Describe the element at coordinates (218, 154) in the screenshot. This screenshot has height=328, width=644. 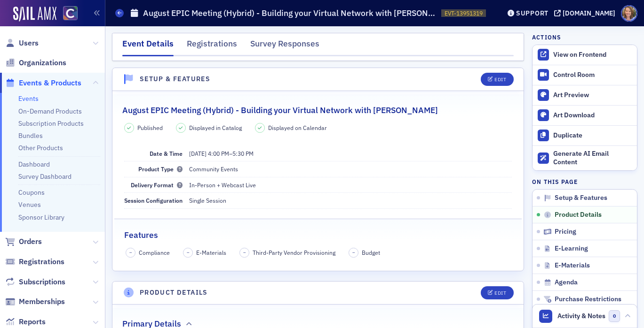
I see `time: 4:00 PM` at that location.